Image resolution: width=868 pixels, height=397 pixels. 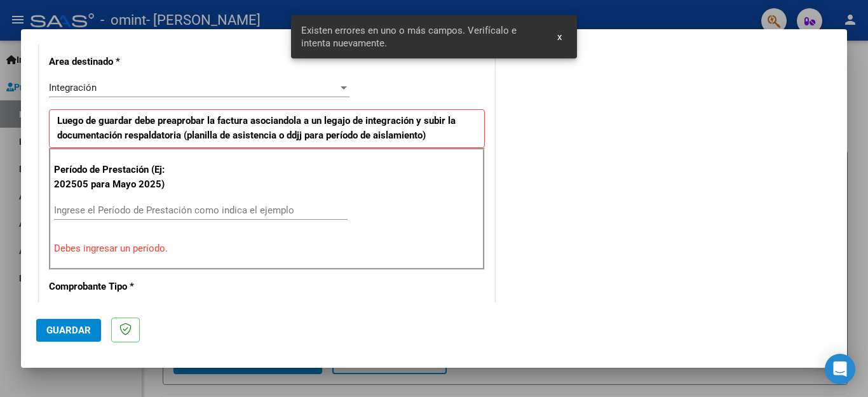 What do you see at coordinates (69, 330) in the screenshot?
I see `span: Guardar` at bounding box center [69, 330].